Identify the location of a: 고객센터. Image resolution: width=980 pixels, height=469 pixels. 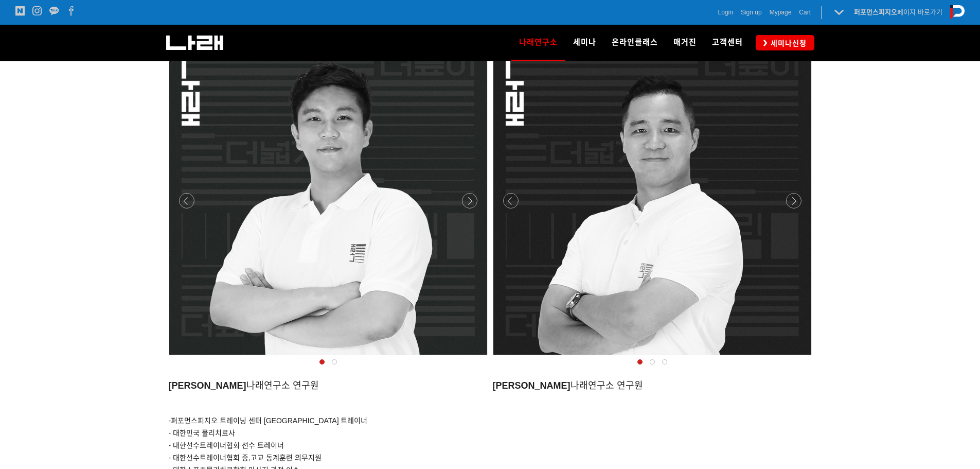
(728, 43).